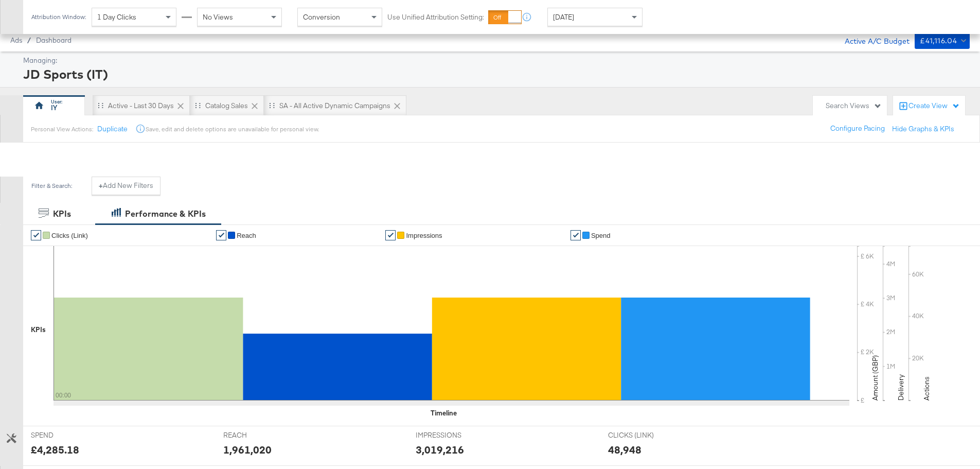 The image size is (980, 469). What do you see at coordinates (926, 388) in the screenshot?
I see `text: Actions` at bounding box center [926, 388].